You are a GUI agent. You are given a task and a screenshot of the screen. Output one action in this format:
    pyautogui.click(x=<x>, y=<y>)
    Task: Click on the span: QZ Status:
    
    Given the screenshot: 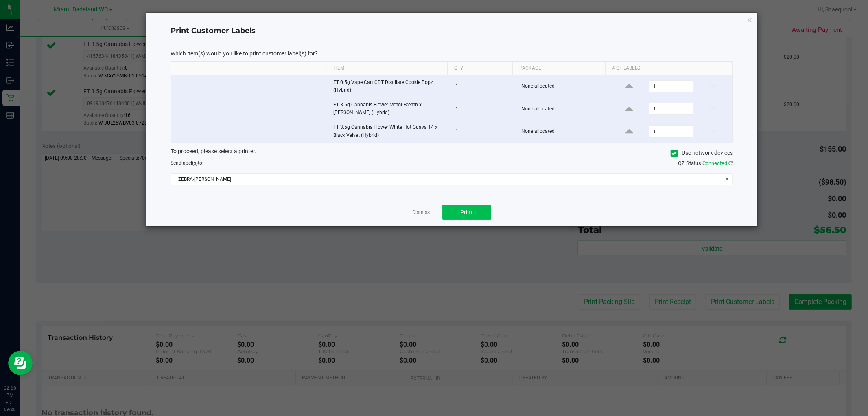 What is the action you would take?
    pyautogui.click(x=705, y=163)
    